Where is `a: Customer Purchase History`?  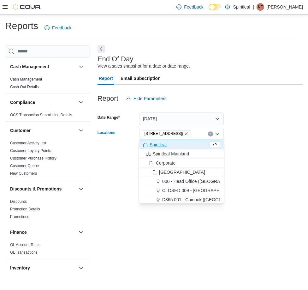 a: Customer Purchase History is located at coordinates (33, 158).